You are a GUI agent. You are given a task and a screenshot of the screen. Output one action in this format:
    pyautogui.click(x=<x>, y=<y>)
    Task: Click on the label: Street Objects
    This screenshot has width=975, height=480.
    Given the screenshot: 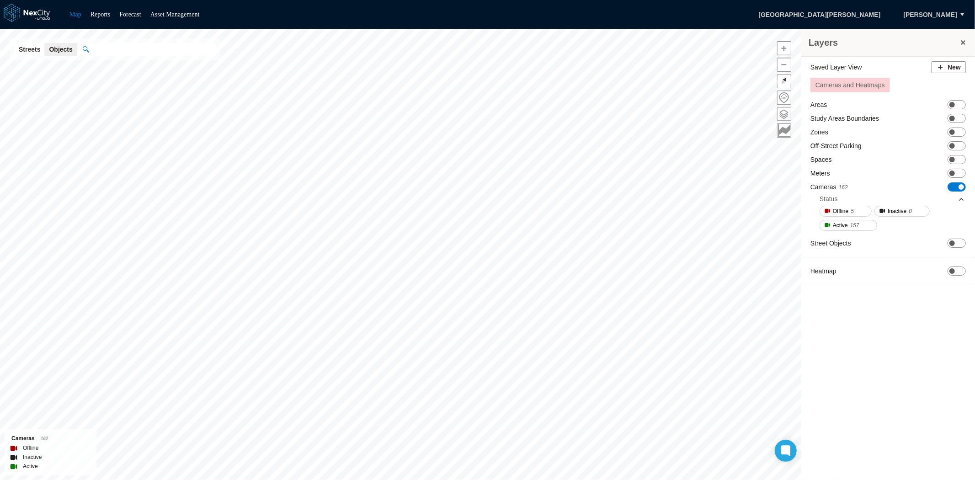 What is the action you would take?
    pyautogui.click(x=831, y=243)
    